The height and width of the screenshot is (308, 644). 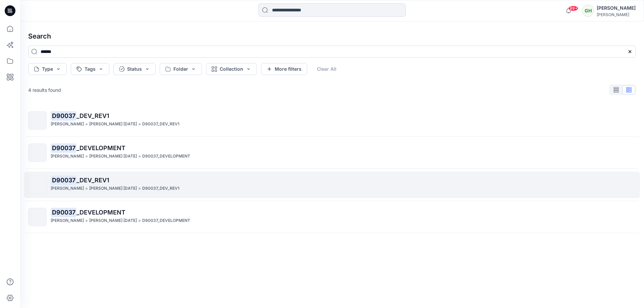 I want to click on button: Collection, so click(x=231, y=69).